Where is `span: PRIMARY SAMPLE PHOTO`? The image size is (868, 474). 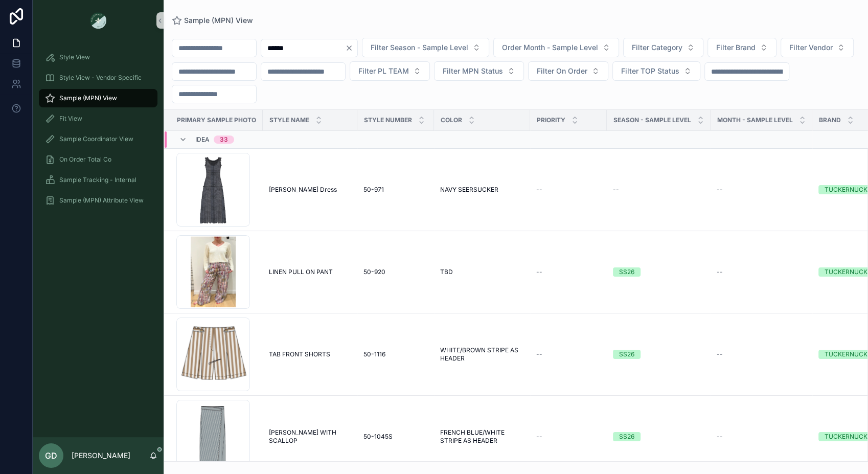 span: PRIMARY SAMPLE PHOTO is located at coordinates (216, 120).